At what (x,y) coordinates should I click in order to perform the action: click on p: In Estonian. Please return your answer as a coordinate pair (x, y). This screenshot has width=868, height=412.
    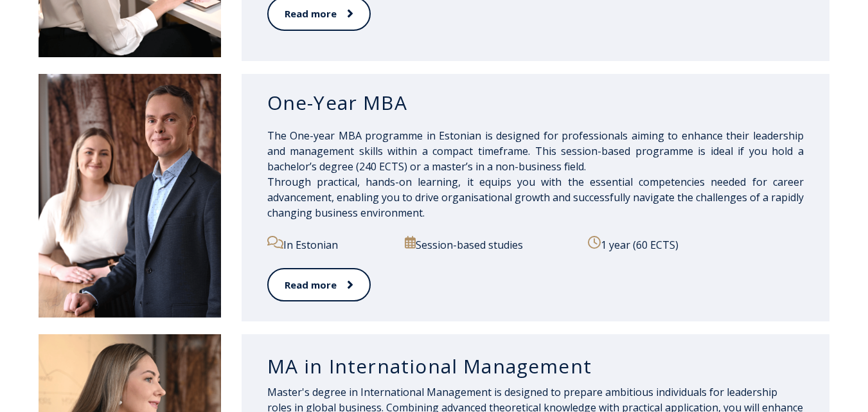
    Looking at the image, I should click on (329, 244).